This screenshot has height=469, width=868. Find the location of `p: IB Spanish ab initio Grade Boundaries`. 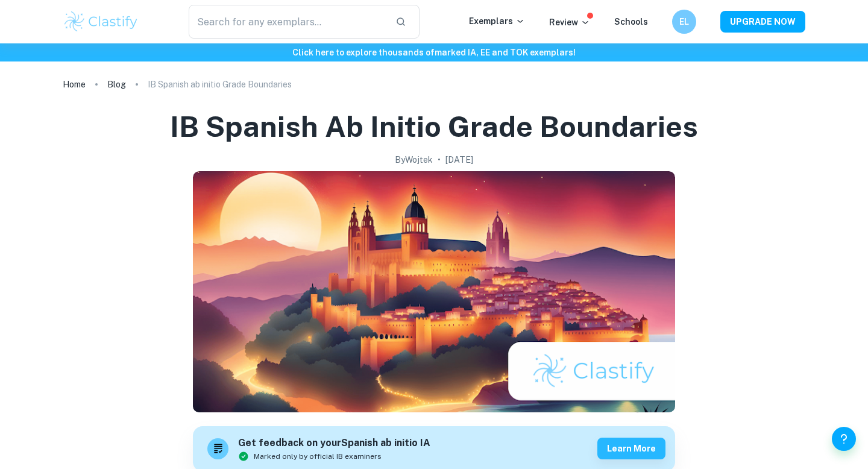

p: IB Spanish ab initio Grade Boundaries is located at coordinates (220, 84).